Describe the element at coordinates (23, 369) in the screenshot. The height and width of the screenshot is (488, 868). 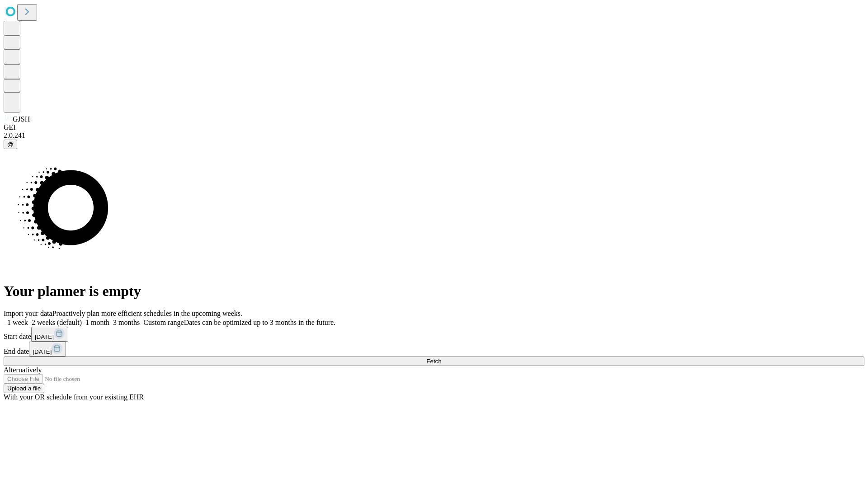
I see `span: Alternatively` at that location.